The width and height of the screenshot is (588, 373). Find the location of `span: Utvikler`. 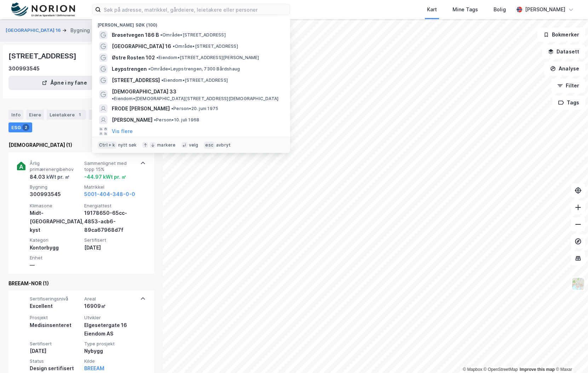

span: Utvikler is located at coordinates (110, 317).